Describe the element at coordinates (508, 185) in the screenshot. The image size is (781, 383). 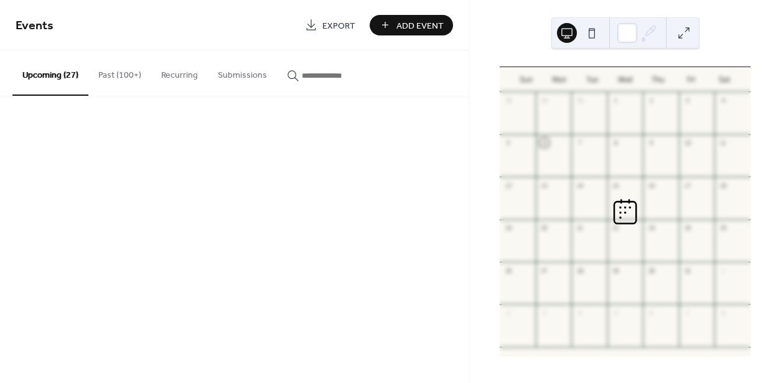
I see `div: 12` at that location.